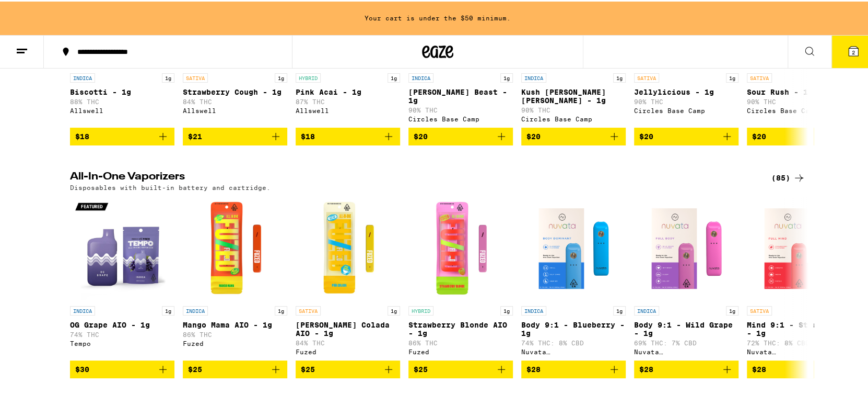 This screenshot has width=868, height=405. What do you see at coordinates (788, 176) in the screenshot?
I see `a: (85)` at bounding box center [788, 176].